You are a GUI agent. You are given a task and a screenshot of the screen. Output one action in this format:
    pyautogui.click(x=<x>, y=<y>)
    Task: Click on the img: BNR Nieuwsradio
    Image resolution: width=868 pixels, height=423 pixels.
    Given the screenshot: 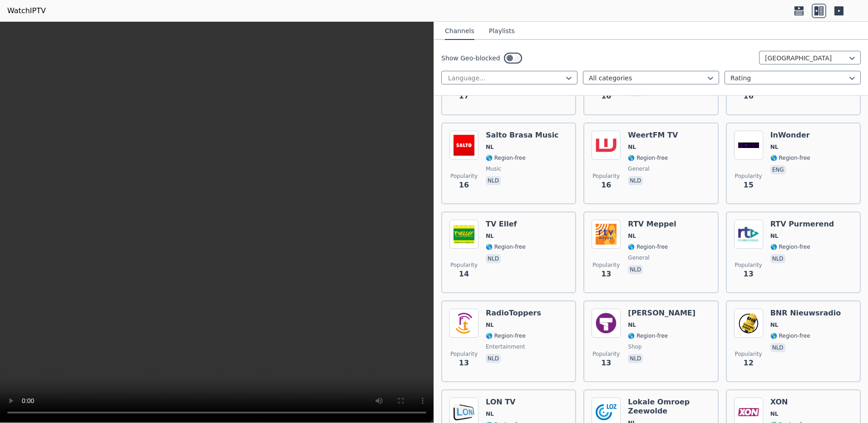 What is the action you would take?
    pyautogui.click(x=748, y=323)
    